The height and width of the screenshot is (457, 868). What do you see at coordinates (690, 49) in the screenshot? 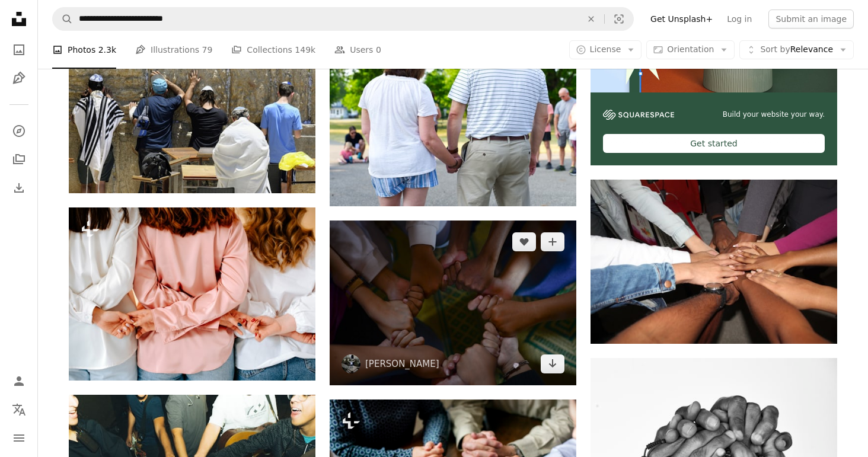
I see `span: Orientation` at bounding box center [690, 49].